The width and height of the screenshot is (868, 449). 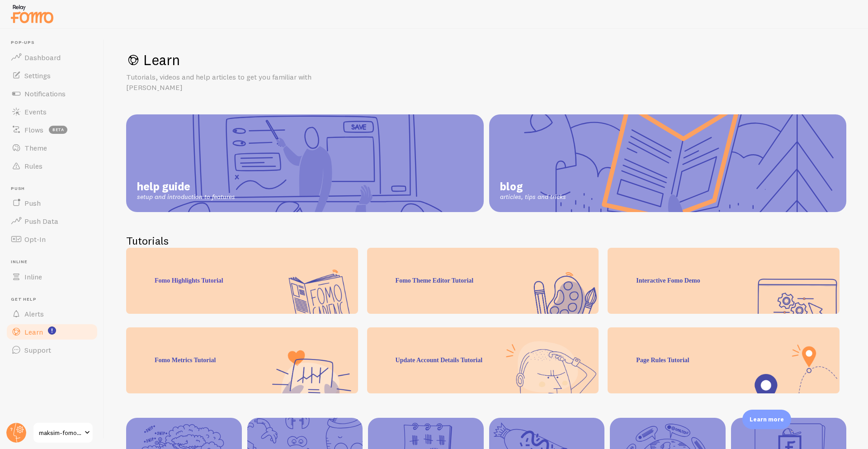 I want to click on a: Inline, so click(x=52, y=277).